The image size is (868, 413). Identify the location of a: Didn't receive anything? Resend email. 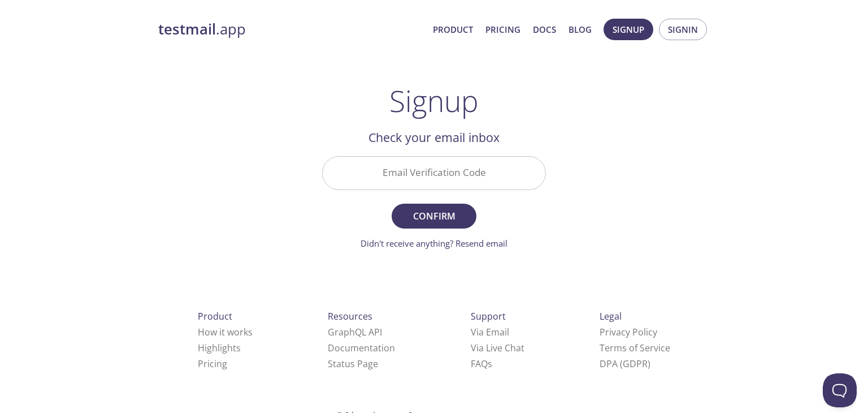
(434, 243).